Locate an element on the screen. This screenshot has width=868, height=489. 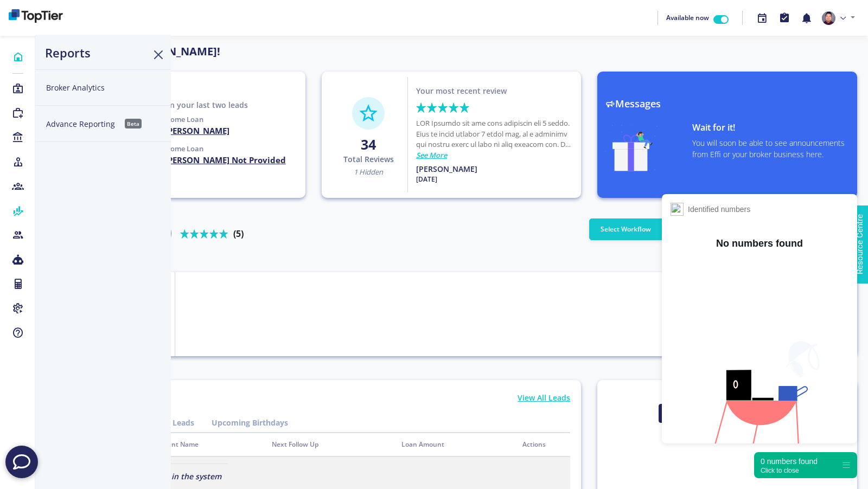
span: Available now is located at coordinates (688, 17).